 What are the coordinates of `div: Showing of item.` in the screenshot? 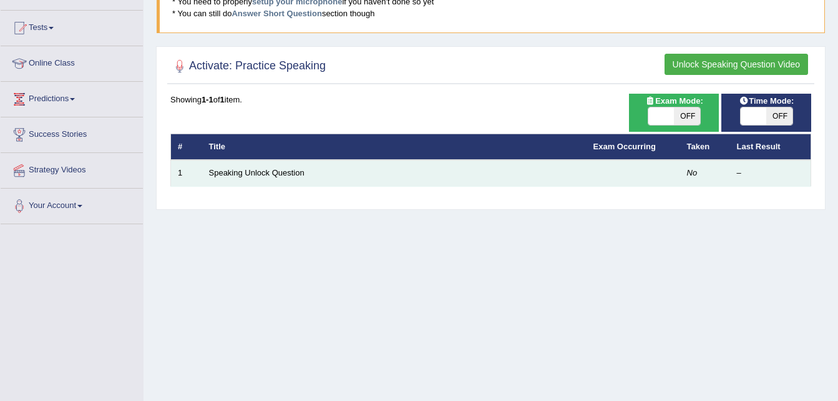 It's located at (491, 99).